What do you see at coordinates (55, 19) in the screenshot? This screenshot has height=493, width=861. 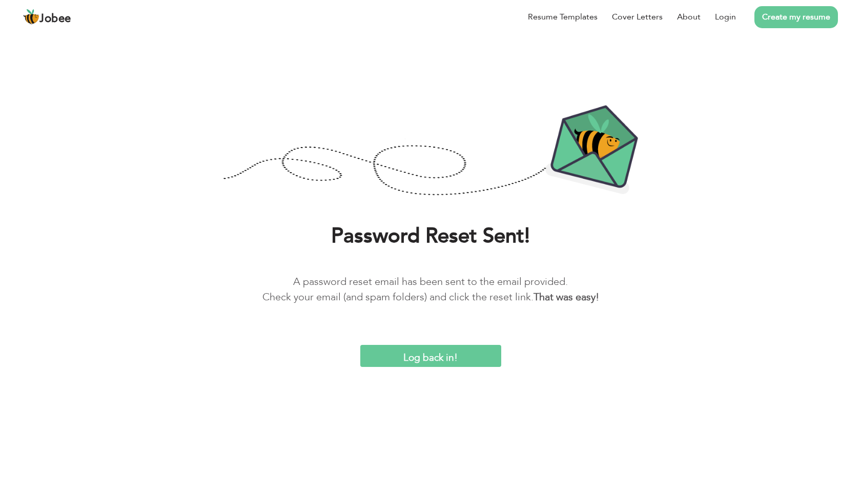 I see `span: Jobee` at bounding box center [55, 19].